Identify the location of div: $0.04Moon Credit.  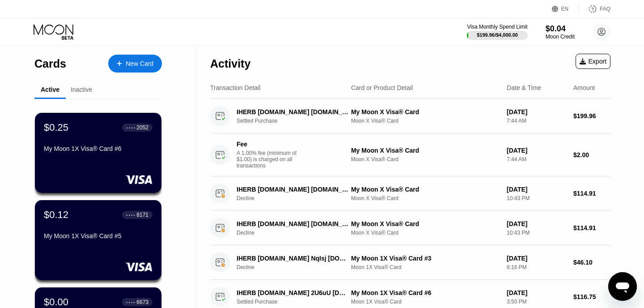
(560, 32).